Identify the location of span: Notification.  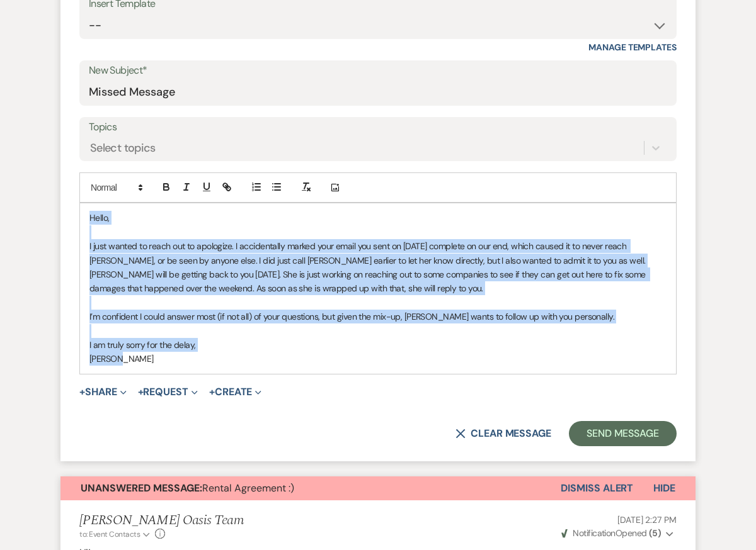
(594, 533).